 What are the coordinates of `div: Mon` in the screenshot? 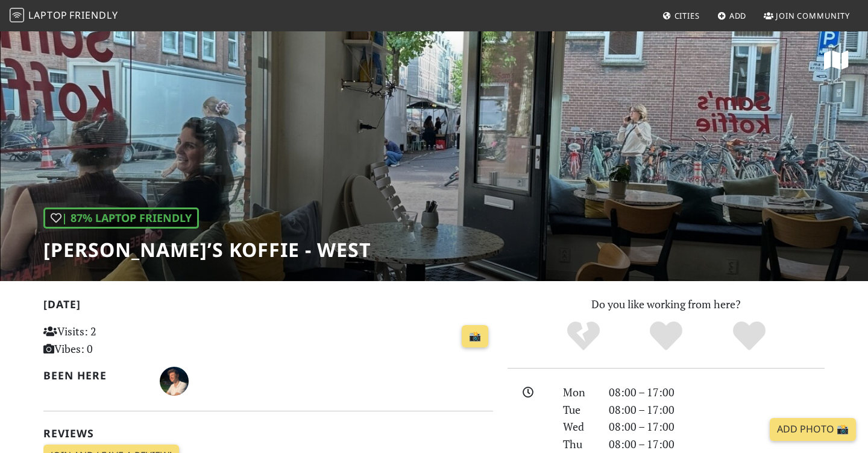 It's located at (579, 392).